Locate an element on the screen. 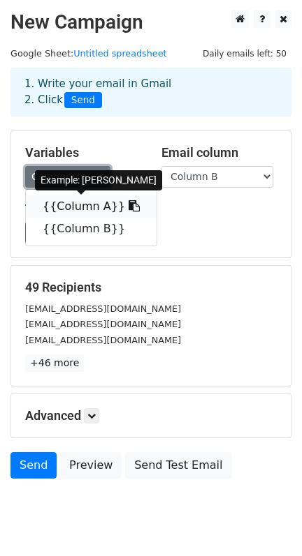 The height and width of the screenshot is (556, 302). div: Chat Widget is located at coordinates (267, 523).